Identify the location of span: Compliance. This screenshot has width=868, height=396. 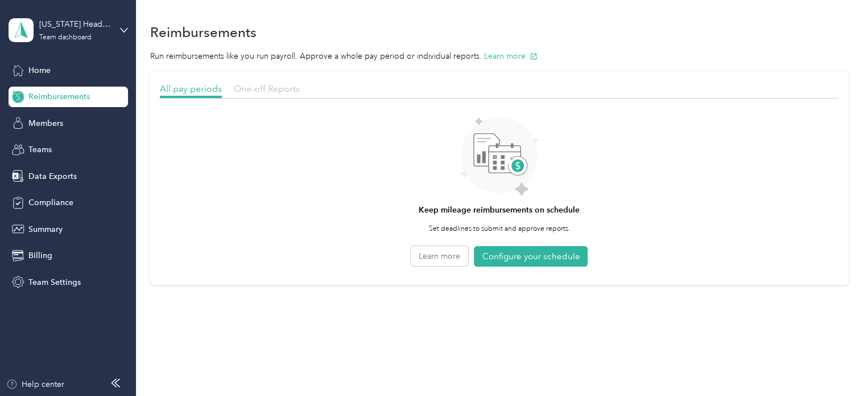
(51, 202).